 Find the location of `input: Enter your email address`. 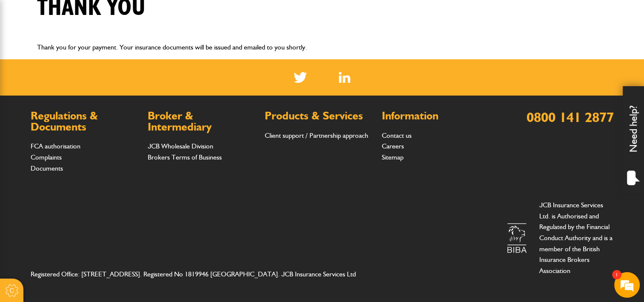

input: Enter your email address is located at coordinates (83, 114).